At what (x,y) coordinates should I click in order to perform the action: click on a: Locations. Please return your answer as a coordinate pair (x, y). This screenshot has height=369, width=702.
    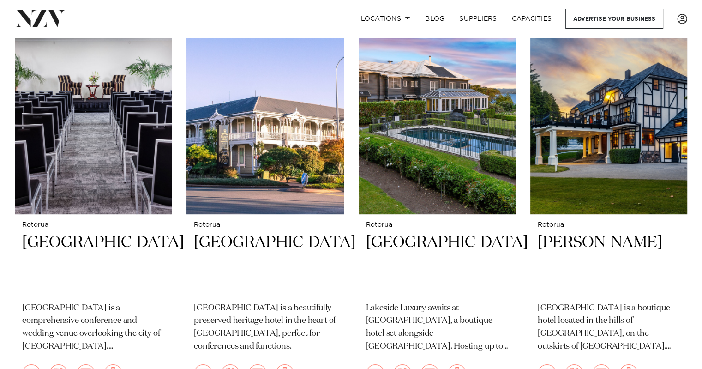
    Looking at the image, I should click on (386, 18).